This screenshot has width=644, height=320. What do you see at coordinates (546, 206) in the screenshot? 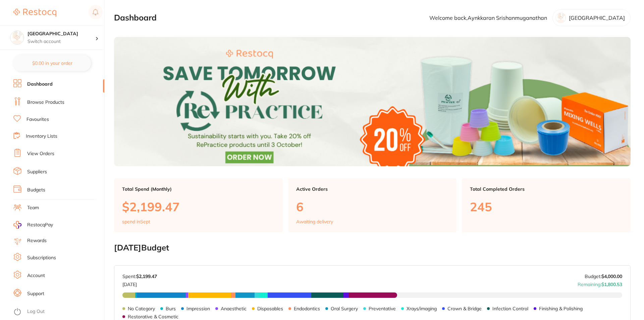
I see `a: Total Completed Orders245` at bounding box center [546, 206].